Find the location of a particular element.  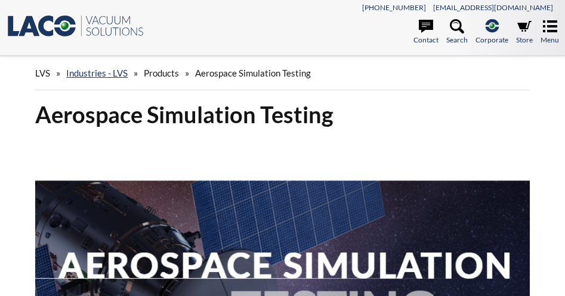

span: Corporate is located at coordinates (492, 39).